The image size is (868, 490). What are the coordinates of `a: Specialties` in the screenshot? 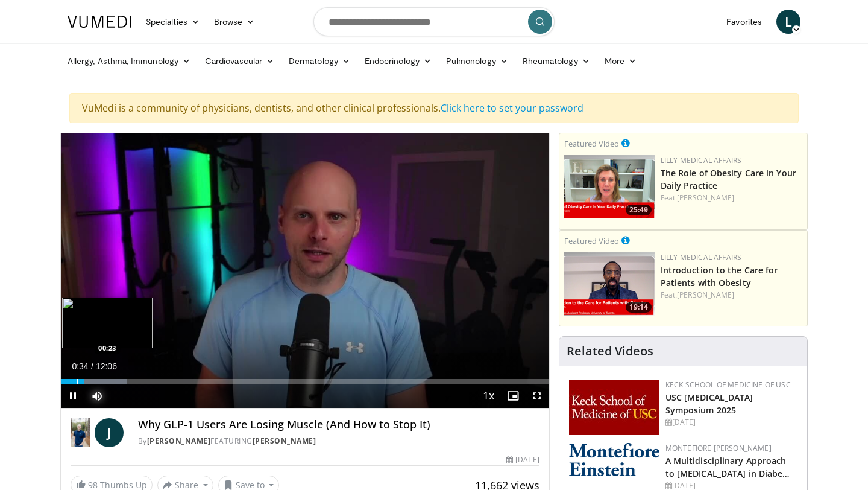 It's located at (172, 21).